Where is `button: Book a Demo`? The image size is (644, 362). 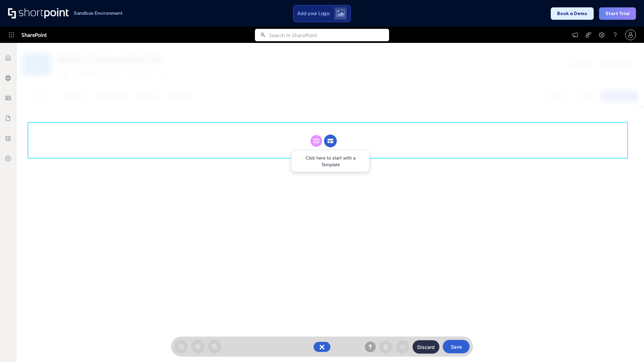 button: Book a Demo is located at coordinates (572, 13).